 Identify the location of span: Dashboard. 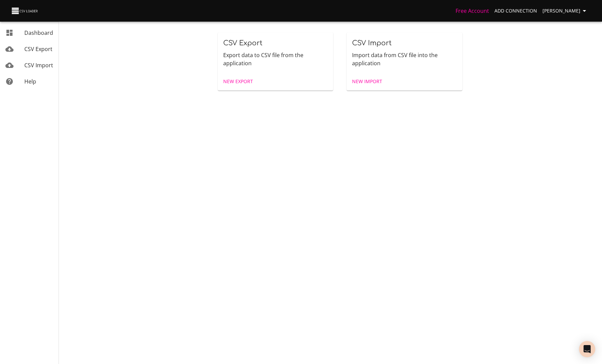
(39, 33).